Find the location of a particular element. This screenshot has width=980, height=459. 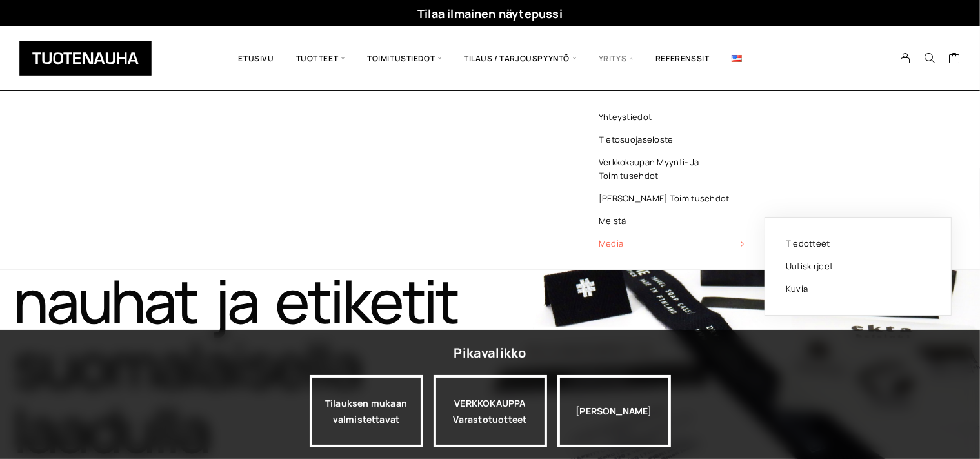

a: Referenssit is located at coordinates (683, 58).